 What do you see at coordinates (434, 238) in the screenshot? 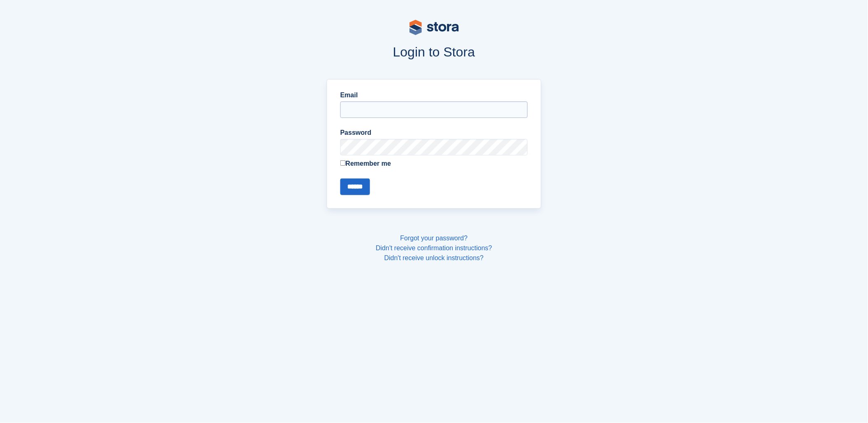
I see `a: Forgot your password?` at bounding box center [434, 238].